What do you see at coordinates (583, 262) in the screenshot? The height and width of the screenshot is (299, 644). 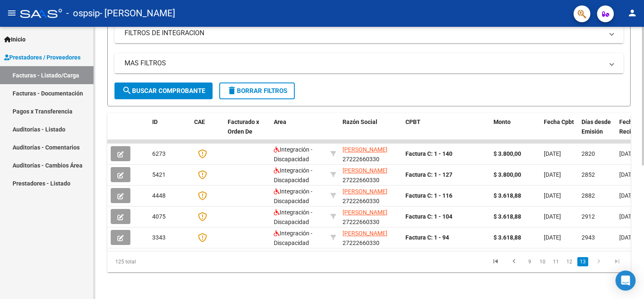 I see `li: page 13` at bounding box center [583, 262].